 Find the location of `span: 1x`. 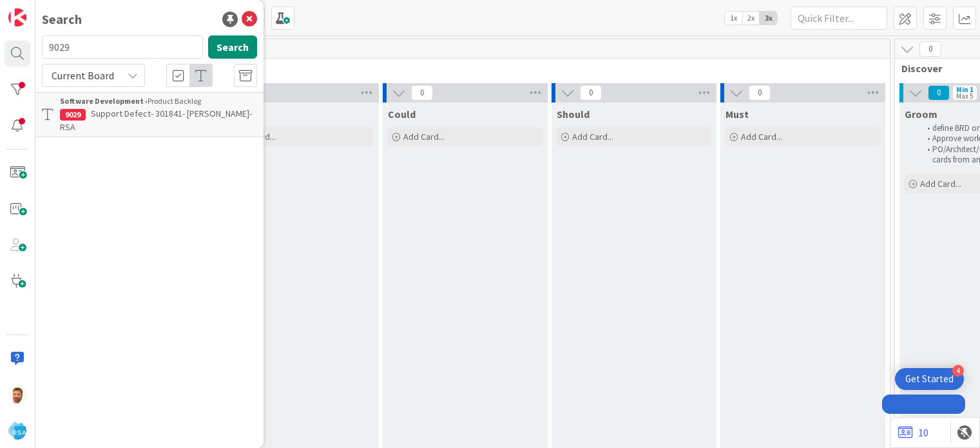

span: 1x is located at coordinates (733, 18).